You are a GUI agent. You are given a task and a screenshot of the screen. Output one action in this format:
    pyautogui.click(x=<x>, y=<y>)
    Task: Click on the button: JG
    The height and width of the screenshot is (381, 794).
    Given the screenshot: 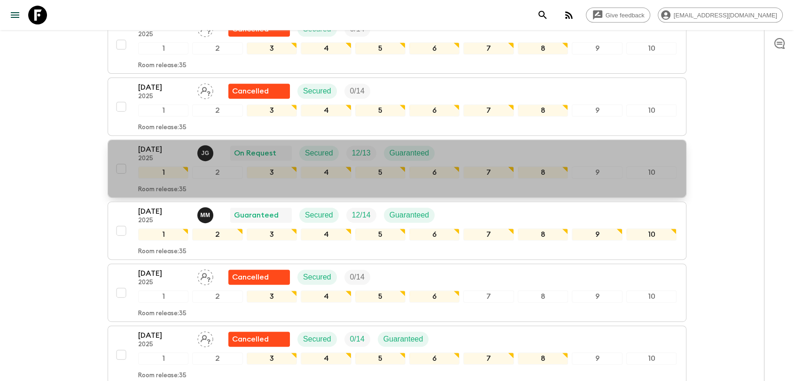 What is the action you would take?
    pyautogui.click(x=206, y=153)
    